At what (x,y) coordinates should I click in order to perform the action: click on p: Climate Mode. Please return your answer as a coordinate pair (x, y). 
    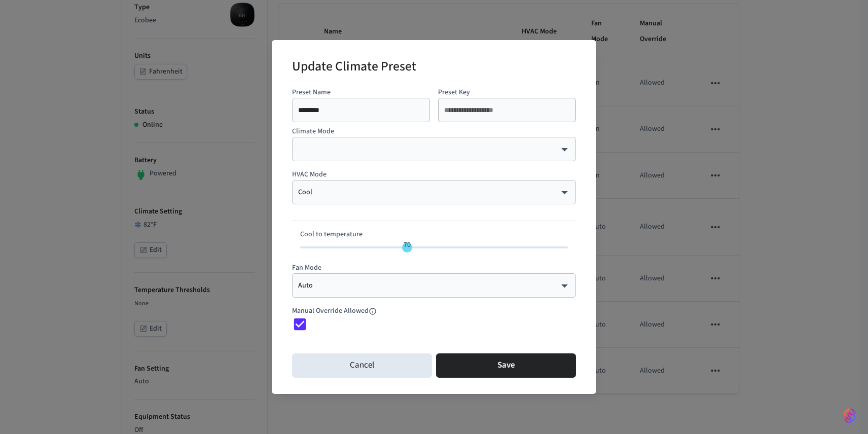
    Looking at the image, I should click on (434, 132).